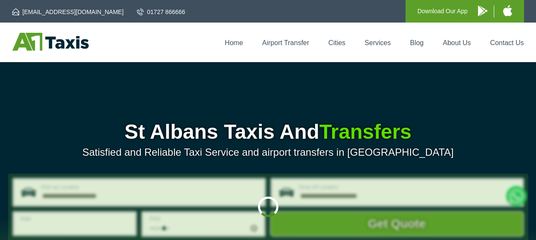  What do you see at coordinates (161, 12) in the screenshot?
I see `a: 01727 866666` at bounding box center [161, 12].